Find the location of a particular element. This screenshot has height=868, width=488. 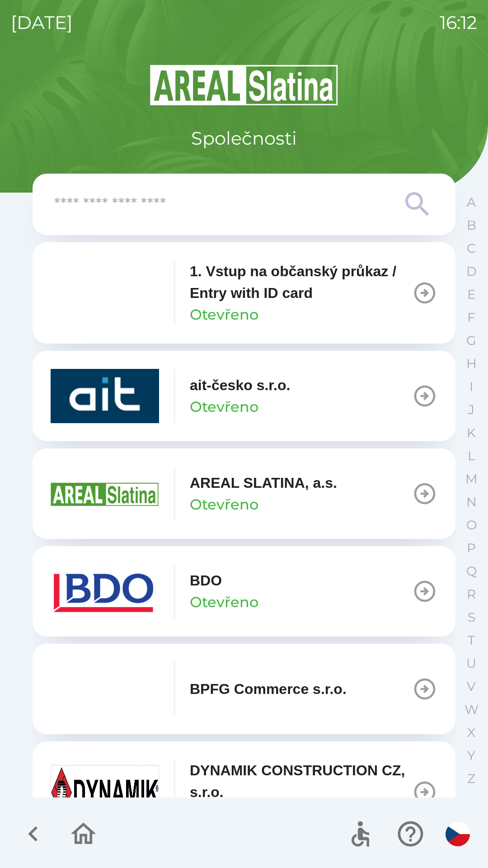

p: I is located at coordinates (472, 387).